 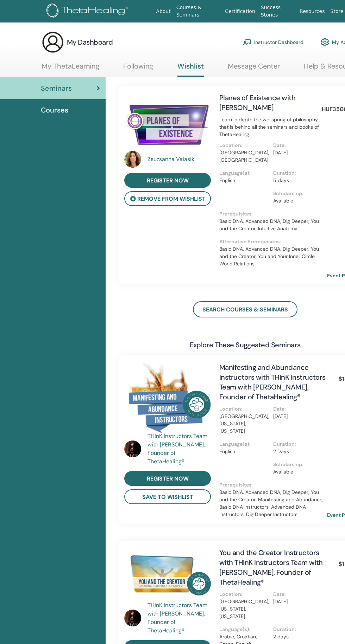 What do you see at coordinates (70, 69) in the screenshot?
I see `a: My ThetaLearning` at bounding box center [70, 69].